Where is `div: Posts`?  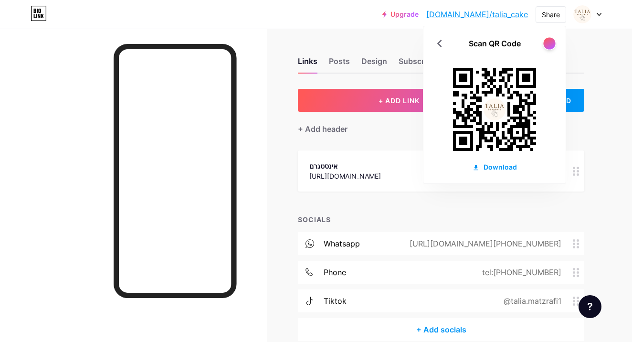
div: Posts is located at coordinates (339, 64).